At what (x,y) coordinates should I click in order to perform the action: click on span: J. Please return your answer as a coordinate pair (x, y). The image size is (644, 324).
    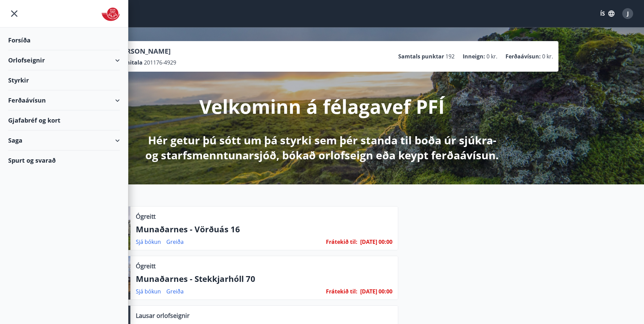
    Looking at the image, I should click on (628, 14).